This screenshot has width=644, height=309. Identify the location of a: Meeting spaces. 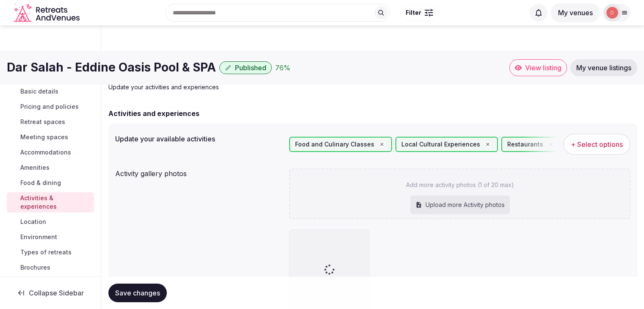
(50, 137).